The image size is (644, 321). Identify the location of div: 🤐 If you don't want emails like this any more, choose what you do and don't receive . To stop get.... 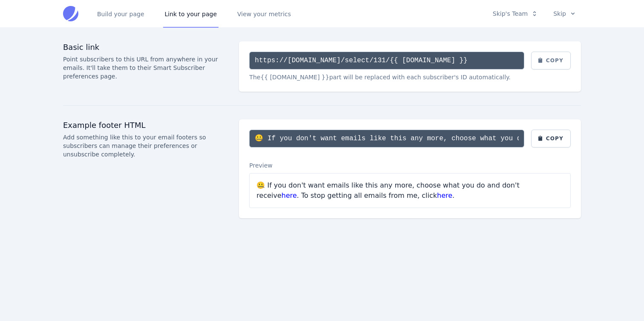
(410, 191).